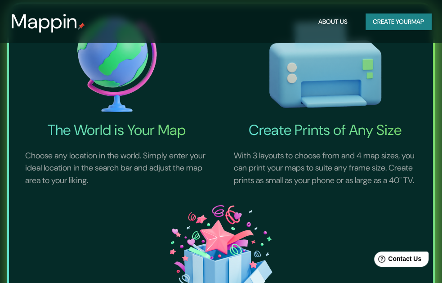 The image size is (442, 283). I want to click on img: Create Prints of Any Size-icon, so click(325, 64).